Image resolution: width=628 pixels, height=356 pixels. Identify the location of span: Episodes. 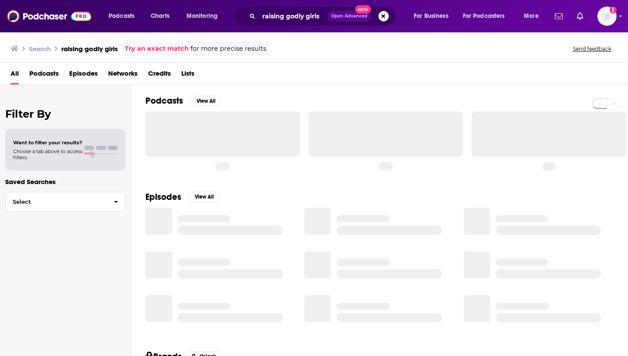
(83, 75).